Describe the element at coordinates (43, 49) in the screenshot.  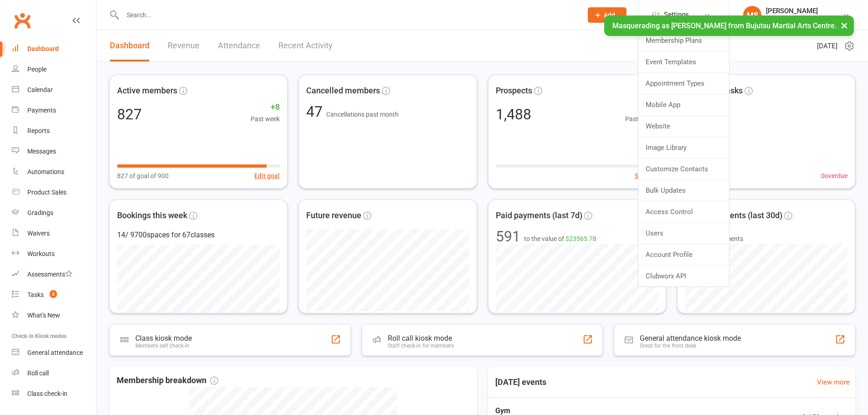
I see `div: Dashboard` at that location.